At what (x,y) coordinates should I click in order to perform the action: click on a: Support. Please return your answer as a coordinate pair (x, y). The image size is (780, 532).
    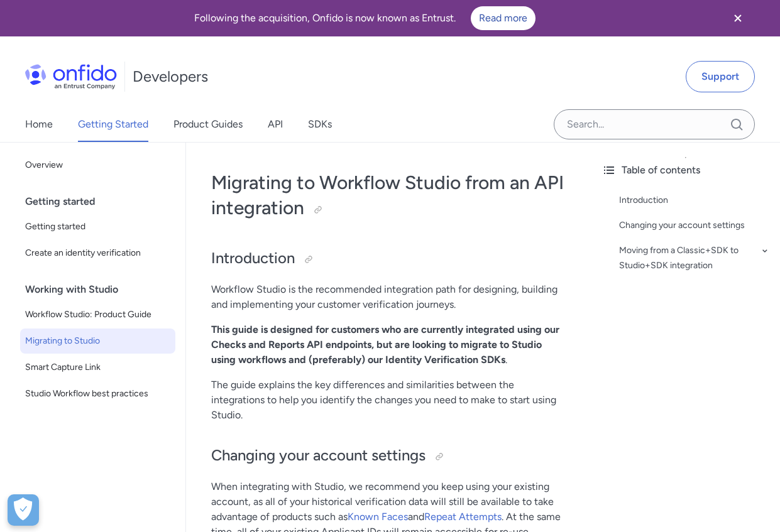
    Looking at the image, I should click on (720, 77).